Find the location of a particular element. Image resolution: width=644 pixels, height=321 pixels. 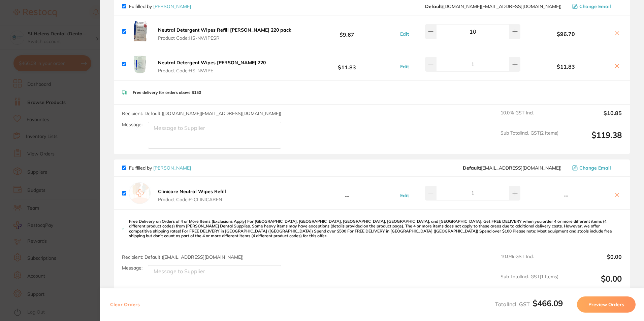

p: Free delivery for orders above $150 is located at coordinates (167, 93).